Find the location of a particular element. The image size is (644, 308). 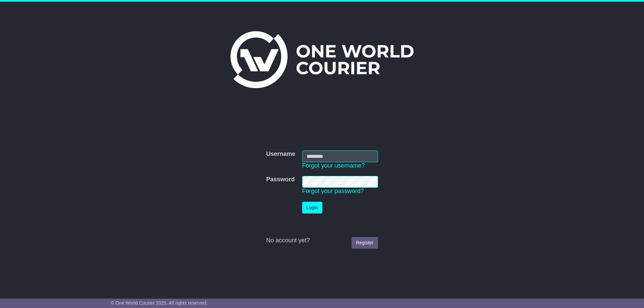

a: Forgot your password? is located at coordinates (333, 191).